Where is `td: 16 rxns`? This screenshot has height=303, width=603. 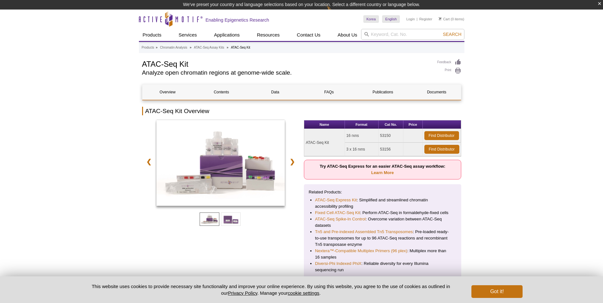 td: 16 rxns is located at coordinates (362, 136).